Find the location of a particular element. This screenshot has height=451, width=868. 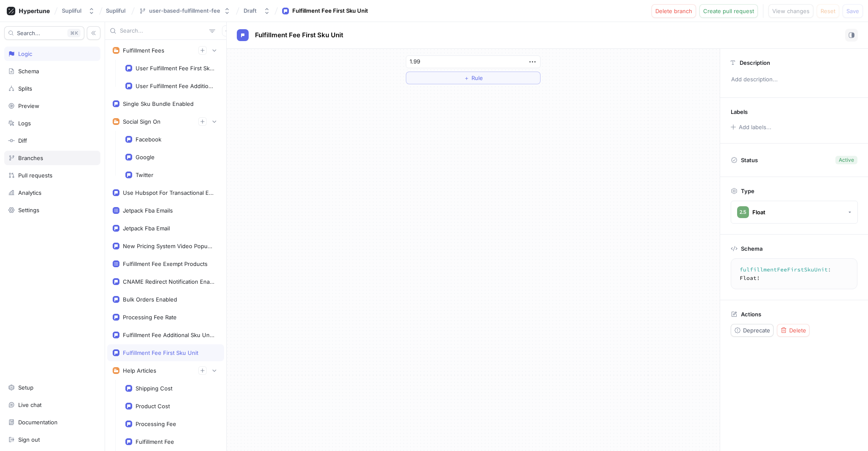

span: Reset is located at coordinates (828, 11).